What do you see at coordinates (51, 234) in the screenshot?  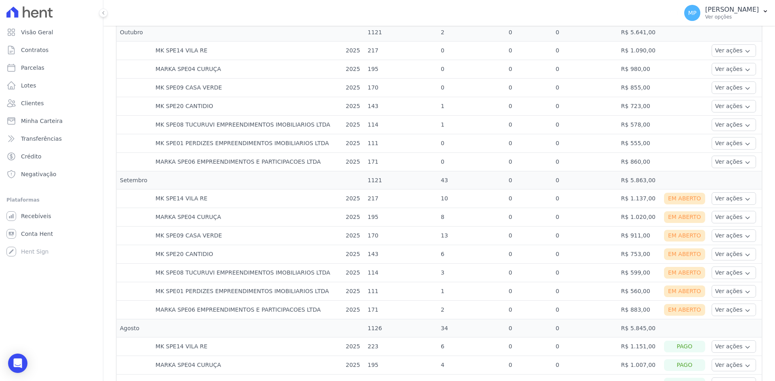 I see `a: Conta Hent` at bounding box center [51, 234].